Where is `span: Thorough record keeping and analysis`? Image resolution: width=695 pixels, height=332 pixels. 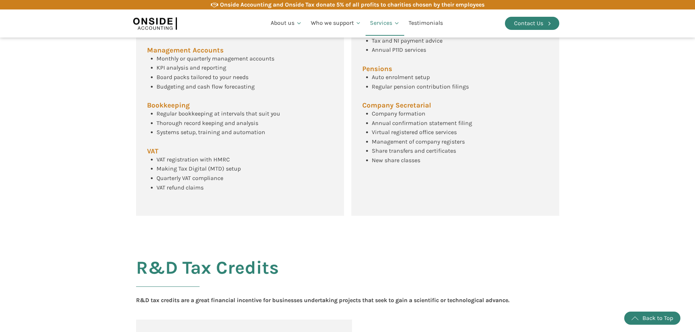 span: Thorough record keeping and analysis is located at coordinates (207, 123).